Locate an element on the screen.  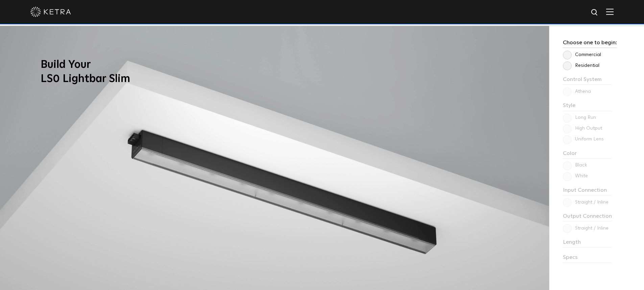
h3: Choose one to begin: is located at coordinates (589, 44).